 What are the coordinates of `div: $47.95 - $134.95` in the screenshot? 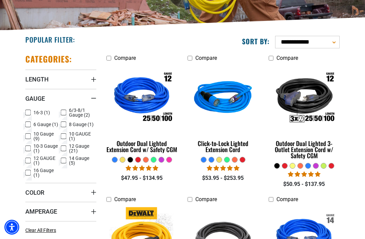 It's located at (142, 178).